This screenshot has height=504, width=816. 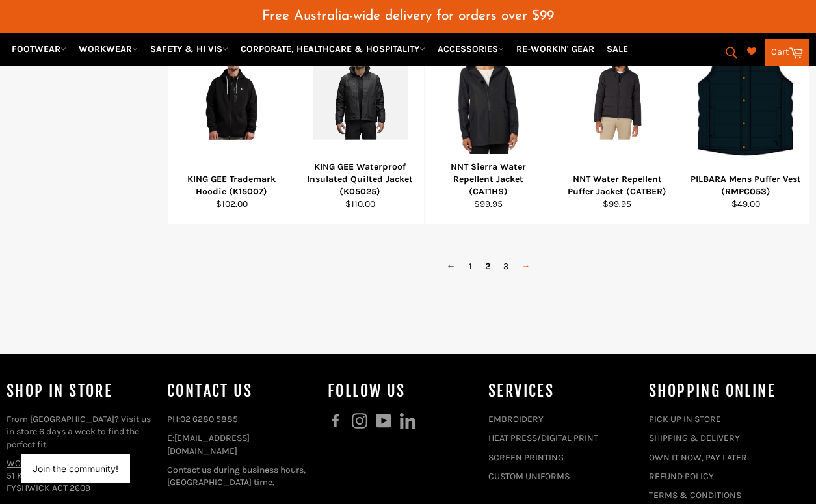 What do you see at coordinates (232, 185) in the screenshot?
I see `div: KING GEE Trademark Hoodie (K15007)` at bounding box center [232, 185].